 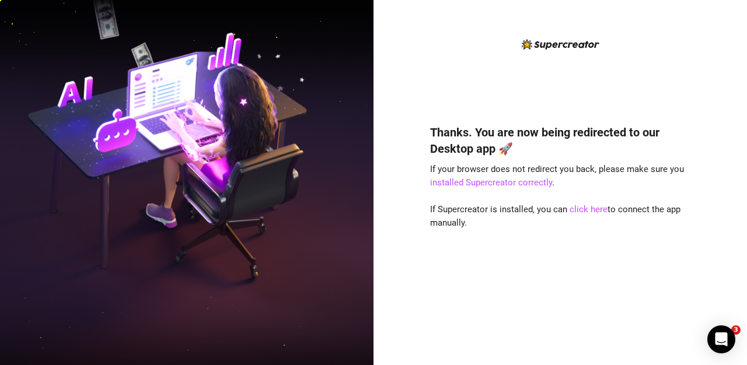 I want to click on h4: Thanks. You are now being redirected to our Desktop app 🚀, so click(x=560, y=141).